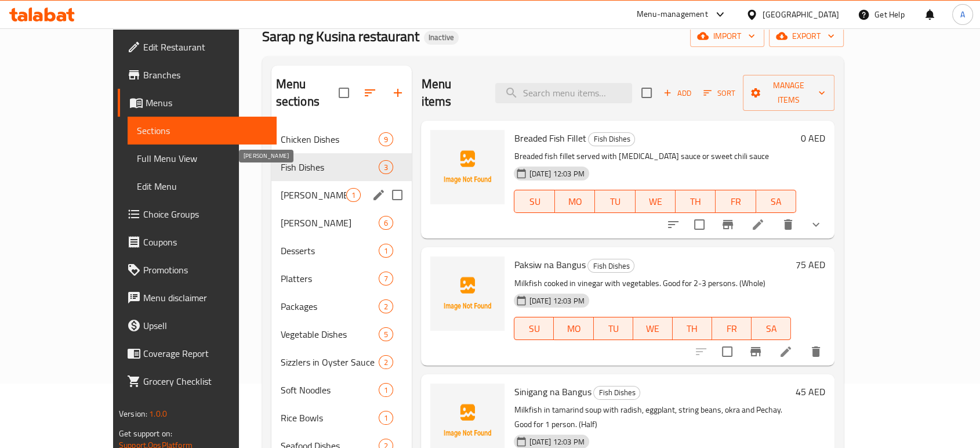  What do you see at coordinates (549, 138) in the screenshot?
I see `span: Breaded Fish Fillet` at bounding box center [549, 138].